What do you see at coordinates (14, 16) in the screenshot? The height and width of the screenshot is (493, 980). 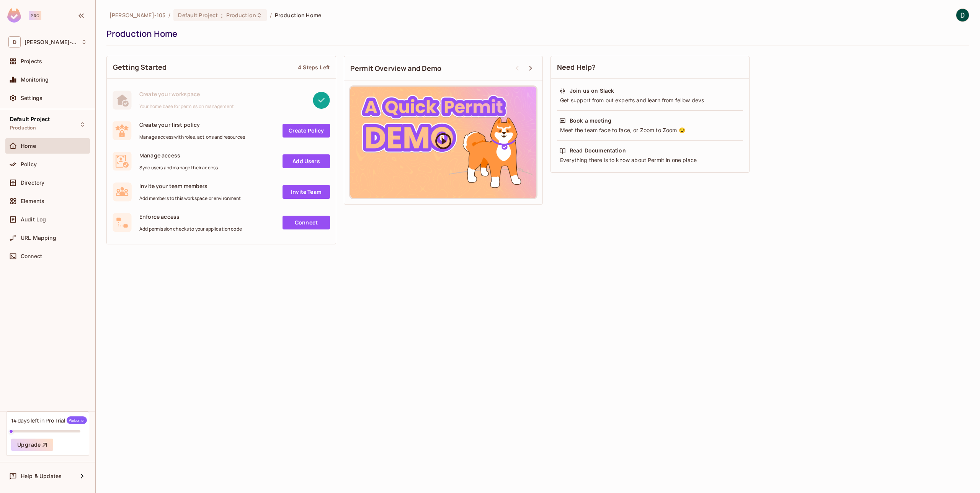 I see `img: SReyMgAAAABJRU5ErkJggg==` at bounding box center [14, 16].